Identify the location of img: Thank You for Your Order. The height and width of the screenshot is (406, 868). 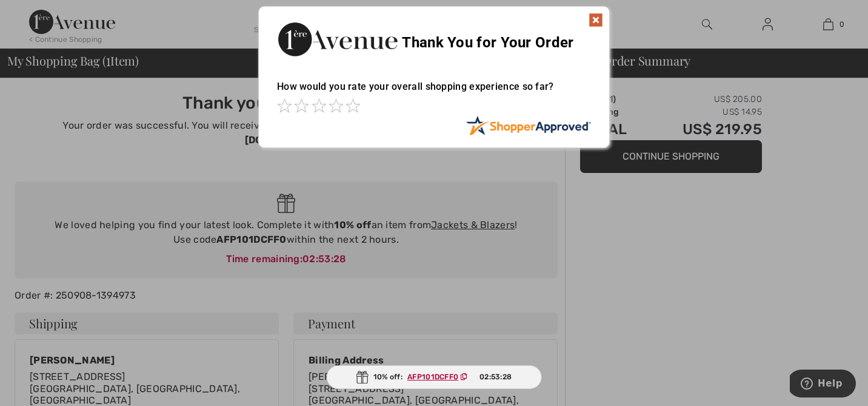
(338, 39).